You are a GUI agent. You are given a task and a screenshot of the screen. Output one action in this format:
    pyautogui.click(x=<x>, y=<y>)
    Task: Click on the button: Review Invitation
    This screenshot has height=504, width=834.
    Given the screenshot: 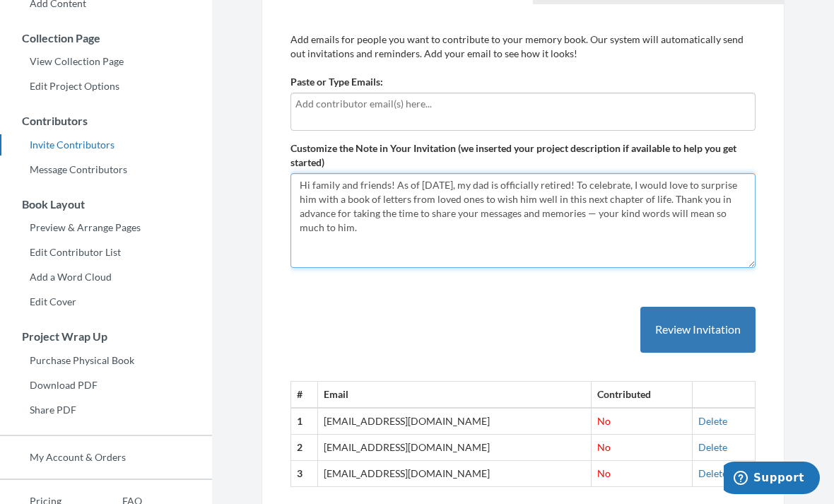 What is the action you would take?
    pyautogui.click(x=698, y=329)
    